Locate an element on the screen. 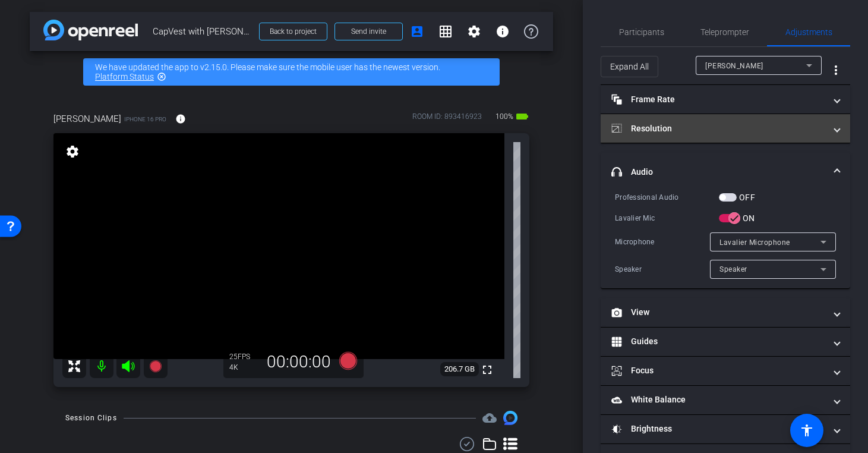 This screenshot has height=453, width=868. span: 100% is located at coordinates (504, 117).